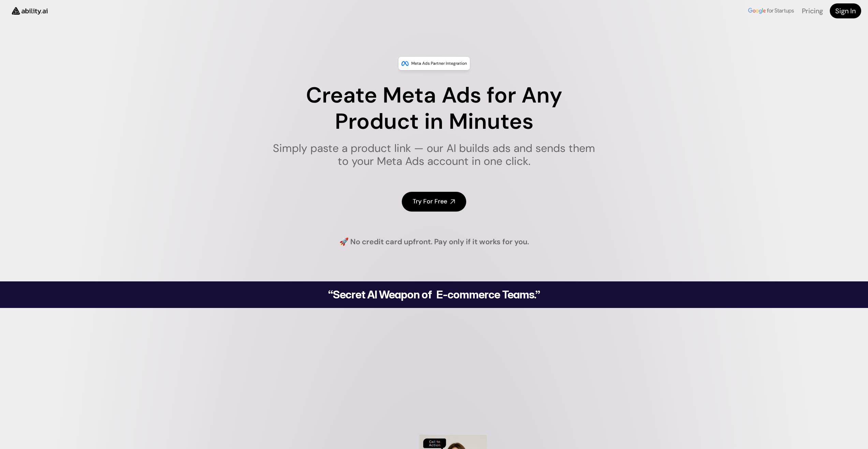 This screenshot has height=449, width=868. What do you see at coordinates (434, 242) in the screenshot?
I see `h4: 🚀 No credit card upfront. Pay only if it works for you.` at bounding box center [434, 242].